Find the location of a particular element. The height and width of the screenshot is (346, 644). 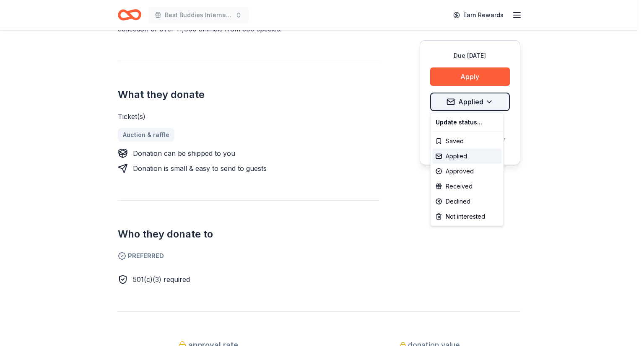

div: Applied is located at coordinates (467, 156).